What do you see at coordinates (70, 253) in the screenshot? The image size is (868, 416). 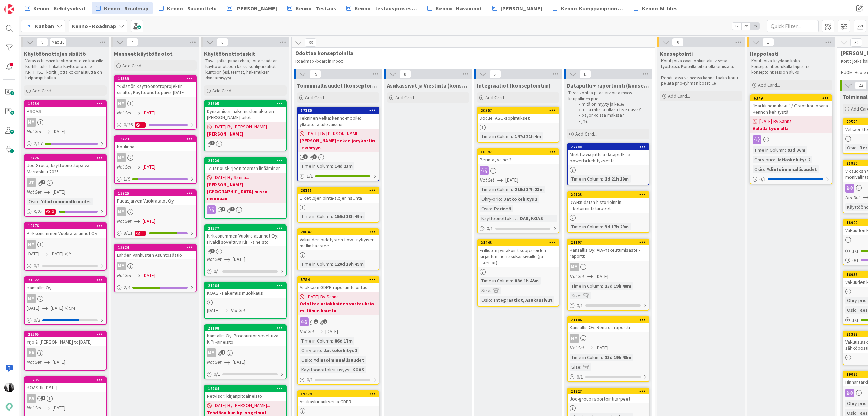 I see `div: Y` at bounding box center [70, 253].